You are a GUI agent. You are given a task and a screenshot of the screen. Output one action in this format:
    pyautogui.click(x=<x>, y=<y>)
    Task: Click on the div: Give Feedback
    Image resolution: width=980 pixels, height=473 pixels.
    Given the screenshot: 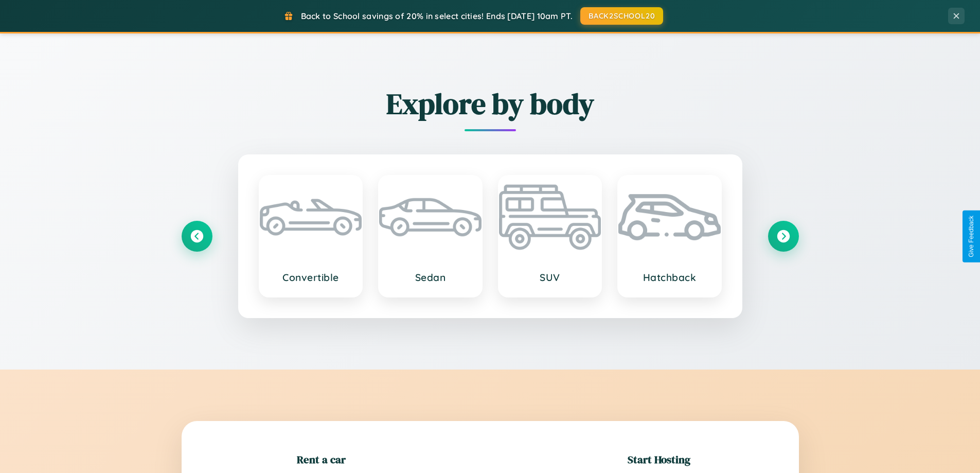 What is the action you would take?
    pyautogui.click(x=972, y=236)
    